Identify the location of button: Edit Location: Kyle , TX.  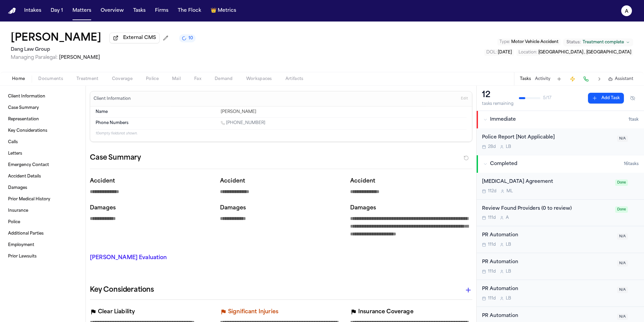
(575, 52).